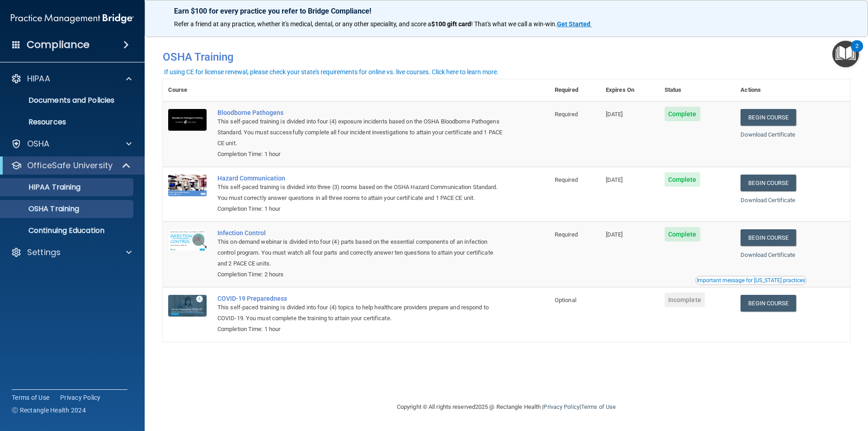 This screenshot has height=431, width=868. Describe the element at coordinates (697, 90) in the screenshot. I see `th: Status` at that location.